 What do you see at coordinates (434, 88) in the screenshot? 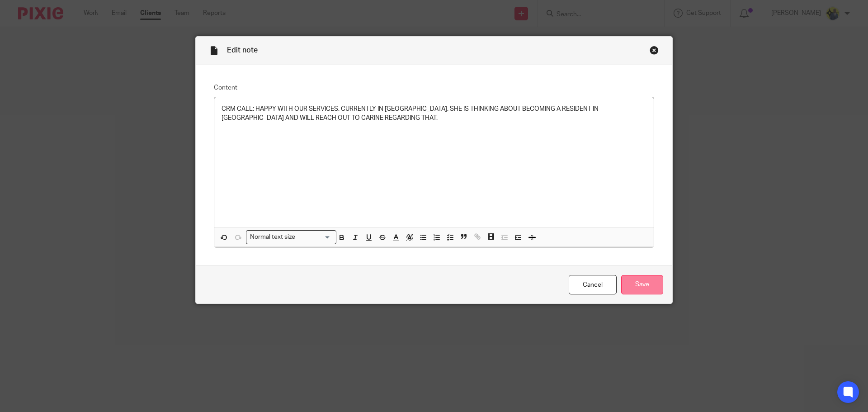
I see `label: Content` at bounding box center [434, 88].